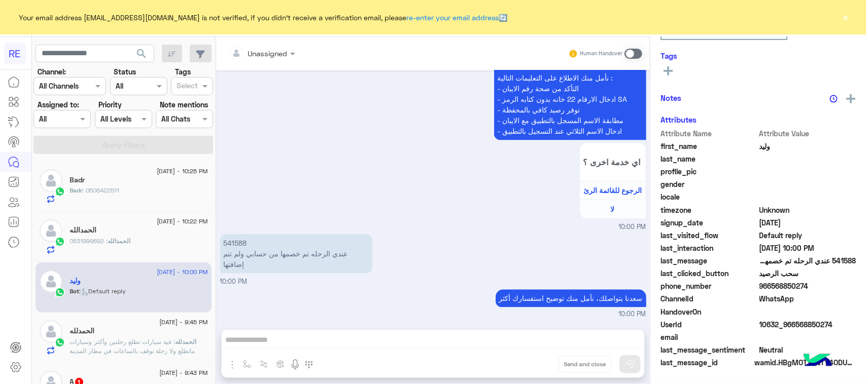  Describe the element at coordinates (808, 146) in the screenshot. I see `span: وليد` at that location.